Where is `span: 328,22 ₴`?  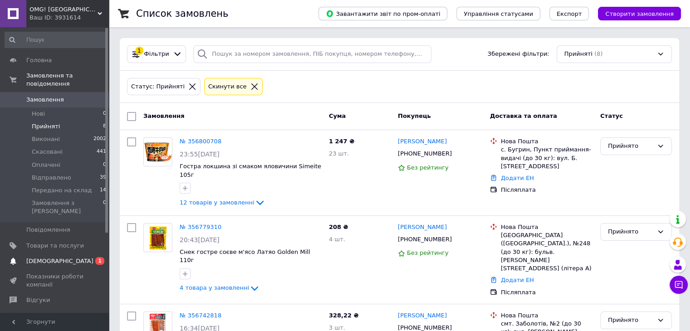 span: 328,22 ₴ is located at coordinates (344, 315).